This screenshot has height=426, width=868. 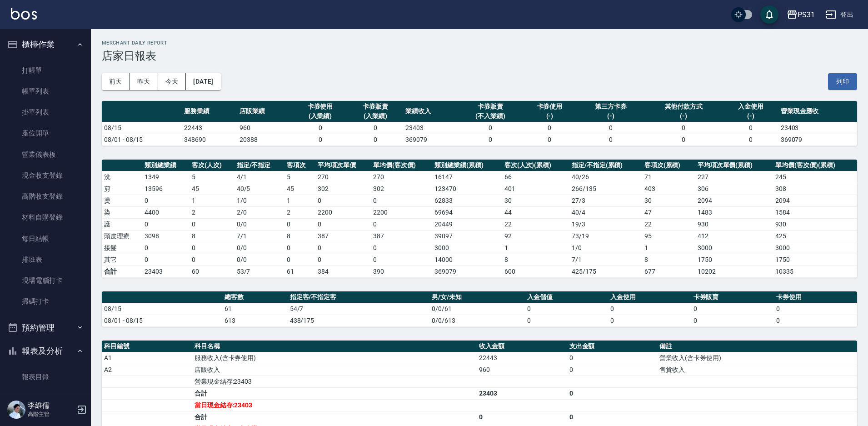 I want to click on td: 403, so click(x=668, y=189).